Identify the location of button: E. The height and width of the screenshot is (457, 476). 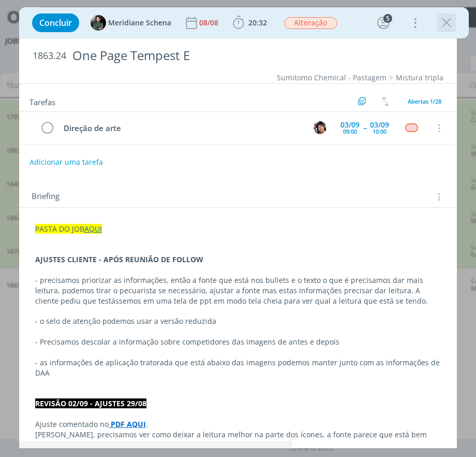
(320, 128).